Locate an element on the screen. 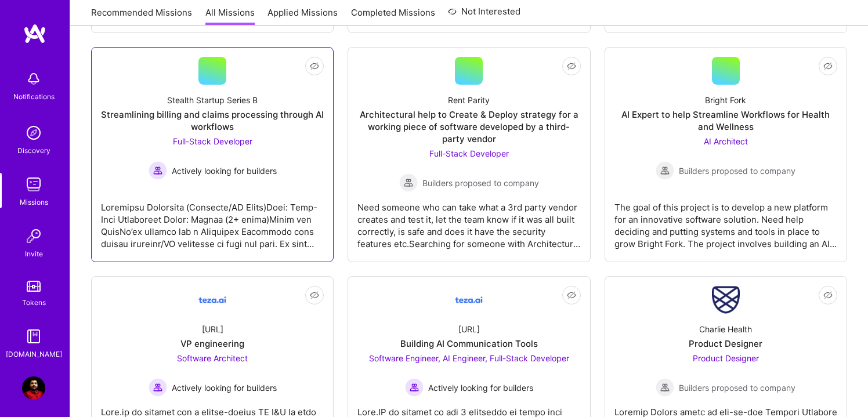  div: Invite is located at coordinates (34, 254).